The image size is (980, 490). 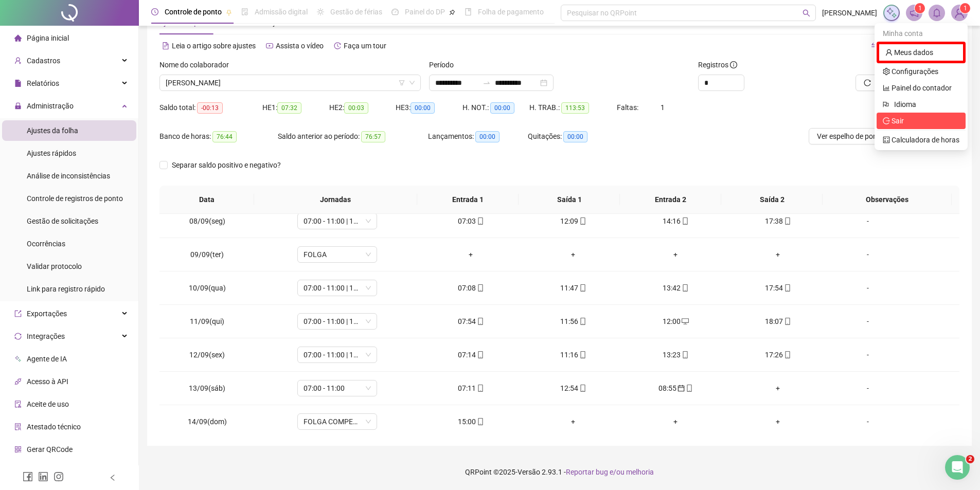 What do you see at coordinates (62, 221) in the screenshot?
I see `span: Gestão de solicitações` at bounding box center [62, 221].